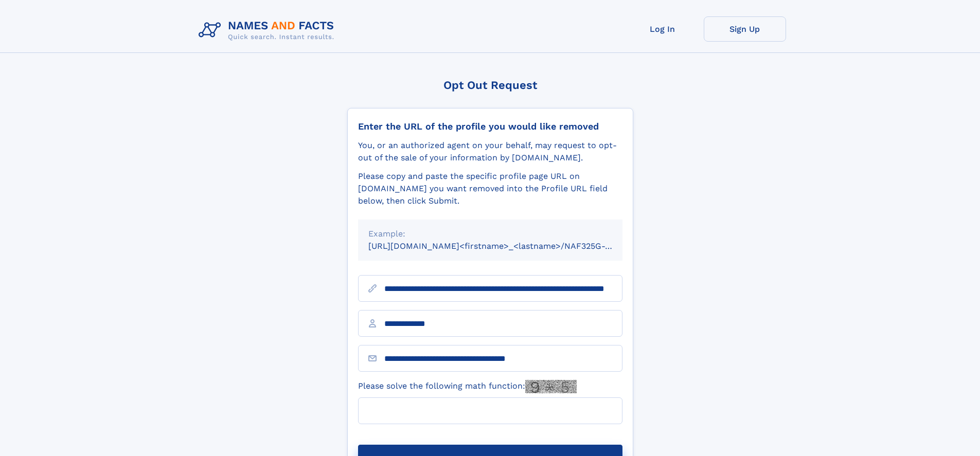  What do you see at coordinates (490, 151) in the screenshot?
I see `div: You, or an authorized agent on your behalf, may request to opt-out of the sale of your informatio...` at bounding box center [490, 151].